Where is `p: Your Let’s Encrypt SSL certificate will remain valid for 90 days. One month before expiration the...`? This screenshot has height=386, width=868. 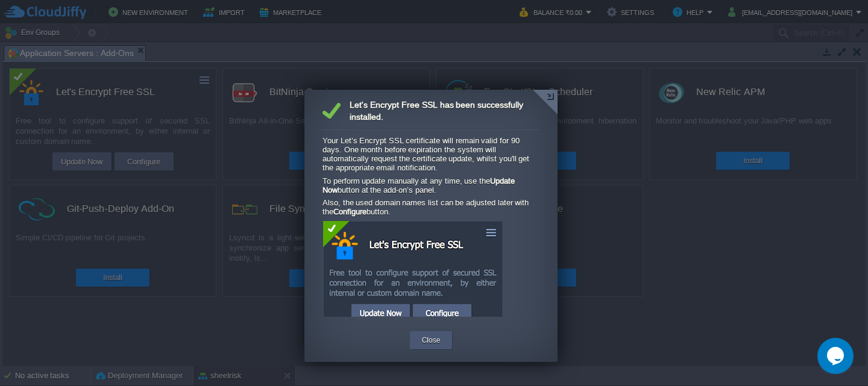 p: Your Let’s Encrypt SSL certificate will remain valid for 90 days. One month before expiration the... is located at coordinates (427, 154).